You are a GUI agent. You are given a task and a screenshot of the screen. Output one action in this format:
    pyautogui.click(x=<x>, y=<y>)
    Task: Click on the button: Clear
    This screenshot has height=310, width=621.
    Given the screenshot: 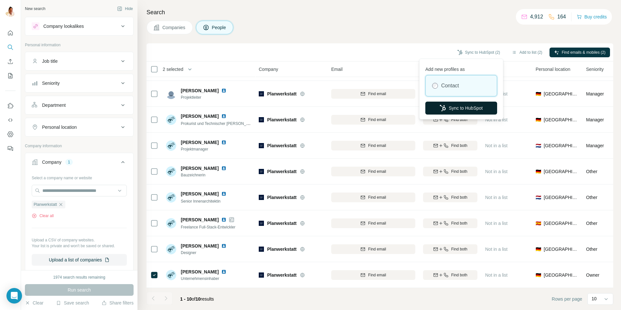 What is the action you would take?
    pyautogui.click(x=34, y=303)
    